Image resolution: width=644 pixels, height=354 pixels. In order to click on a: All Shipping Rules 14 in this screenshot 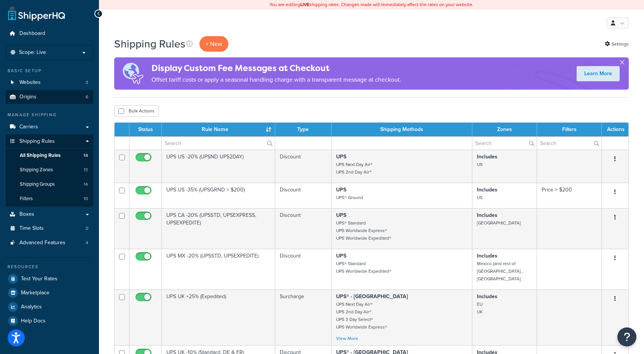, I will do `click(49, 156)`.